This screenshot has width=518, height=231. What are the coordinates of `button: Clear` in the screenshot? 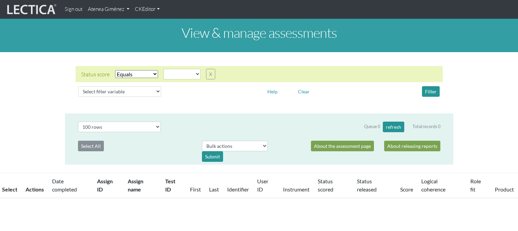 It's located at (304, 91).